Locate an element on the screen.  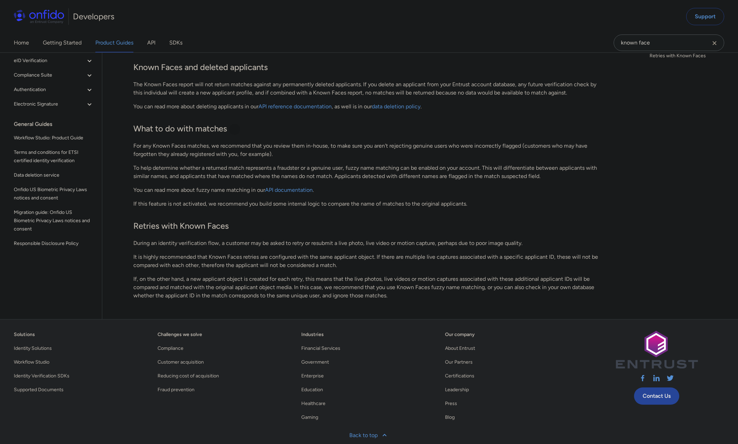
a: Healthcare is located at coordinates (313, 404).